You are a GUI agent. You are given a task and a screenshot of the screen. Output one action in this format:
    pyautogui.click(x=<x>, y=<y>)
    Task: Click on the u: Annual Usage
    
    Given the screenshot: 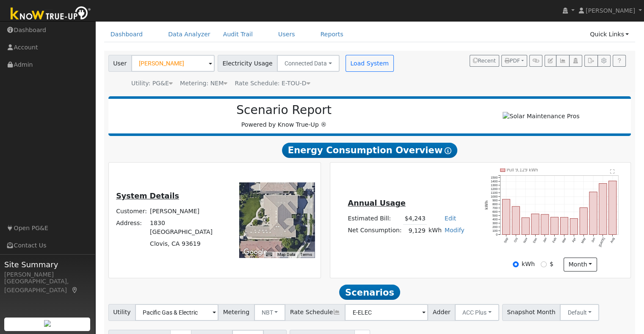 What is the action you would take?
    pyautogui.click(x=376, y=203)
    